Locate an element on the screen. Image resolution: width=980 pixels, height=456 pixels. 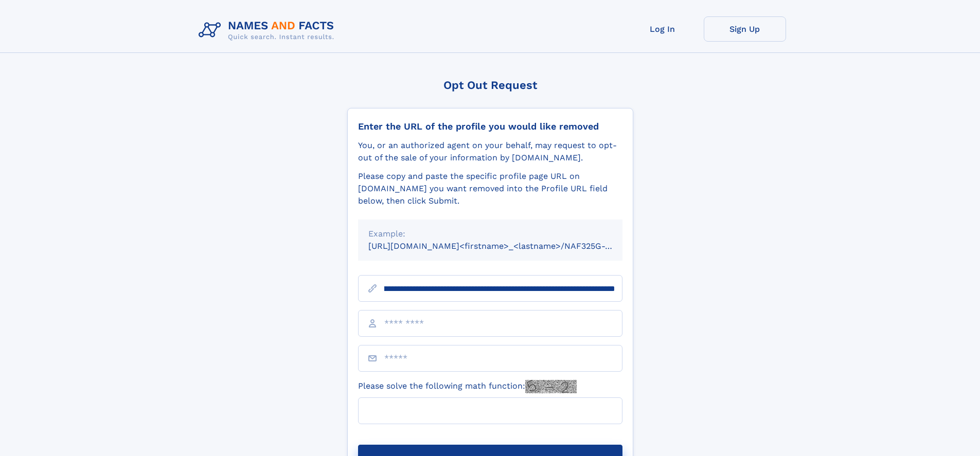
div: Example: is located at coordinates (490, 234).